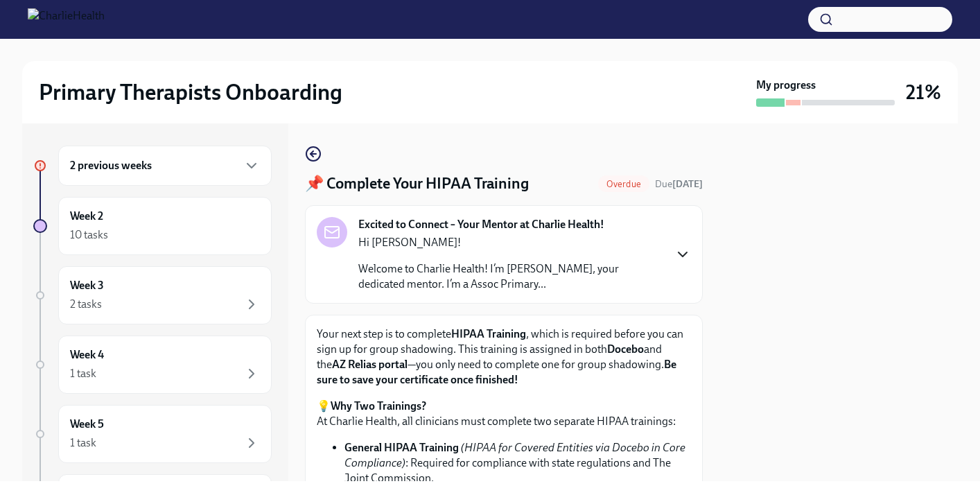  I want to click on strong: AZ Relias portal, so click(369, 364).